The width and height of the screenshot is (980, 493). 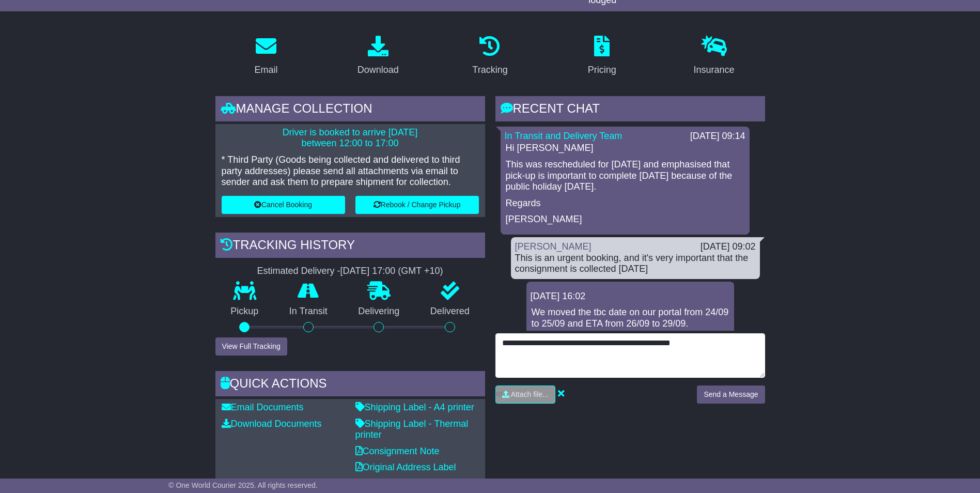 What do you see at coordinates (266, 56) in the screenshot?
I see `a: Email` at bounding box center [266, 56].